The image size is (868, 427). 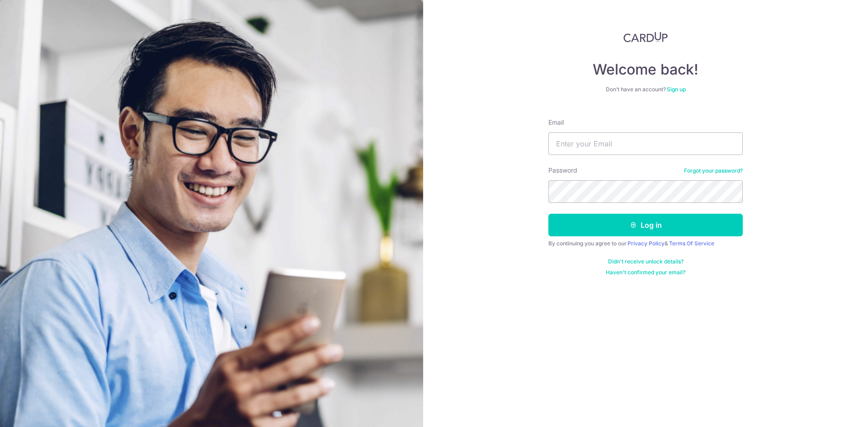 I want to click on h4: Welcome back!, so click(x=646, y=70).